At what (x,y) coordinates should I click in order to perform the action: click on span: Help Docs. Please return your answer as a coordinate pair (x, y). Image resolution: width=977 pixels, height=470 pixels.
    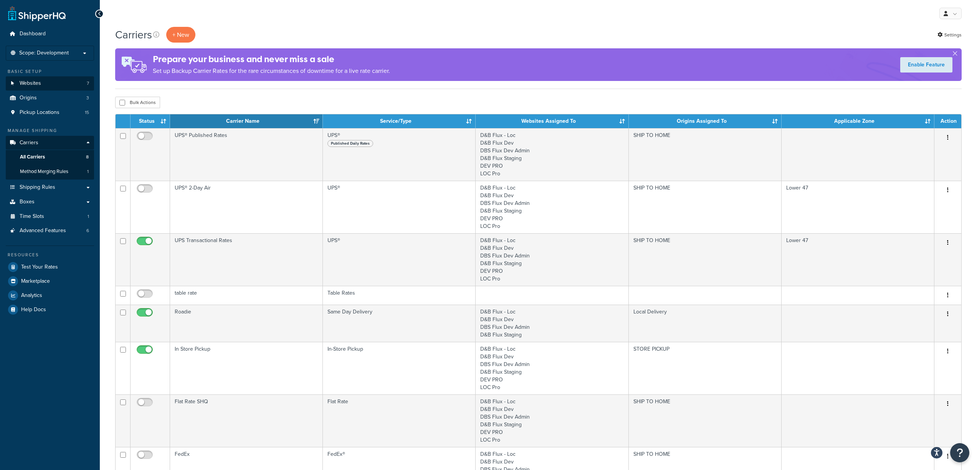
    Looking at the image, I should click on (33, 310).